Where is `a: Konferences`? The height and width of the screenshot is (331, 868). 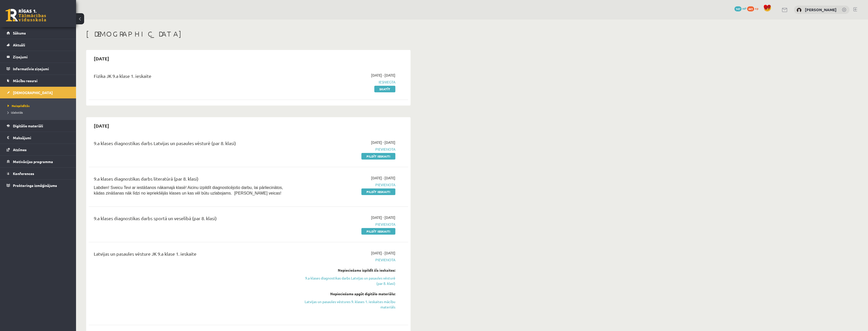 a: Konferences is located at coordinates (38, 174).